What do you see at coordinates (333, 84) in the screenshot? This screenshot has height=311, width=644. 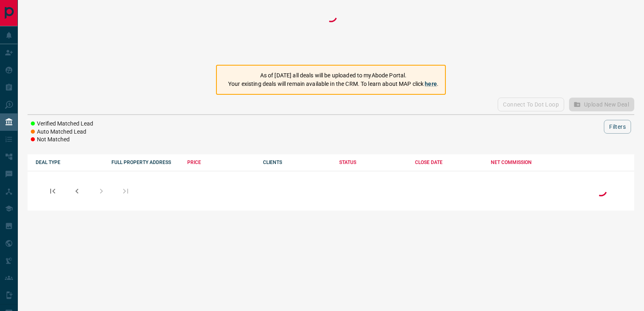 I see `p: Your existing deals will remain available in the CRM. To learn about MAP click .` at bounding box center [333, 84].